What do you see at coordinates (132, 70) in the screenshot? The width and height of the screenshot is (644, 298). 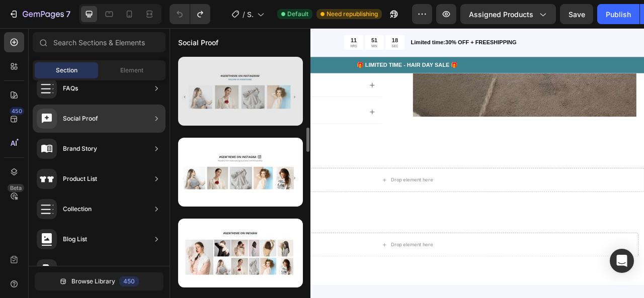 I see `span: Element` at bounding box center [132, 70].